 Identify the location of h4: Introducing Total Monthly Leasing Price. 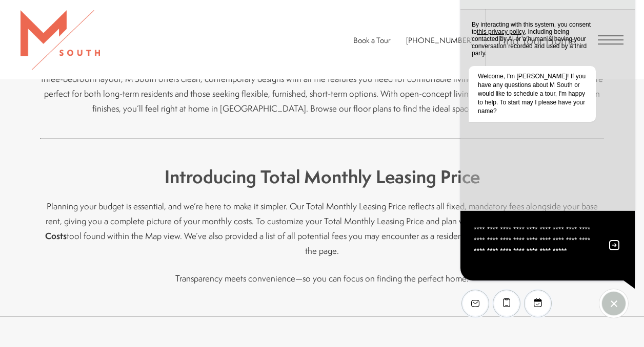
(322, 178).